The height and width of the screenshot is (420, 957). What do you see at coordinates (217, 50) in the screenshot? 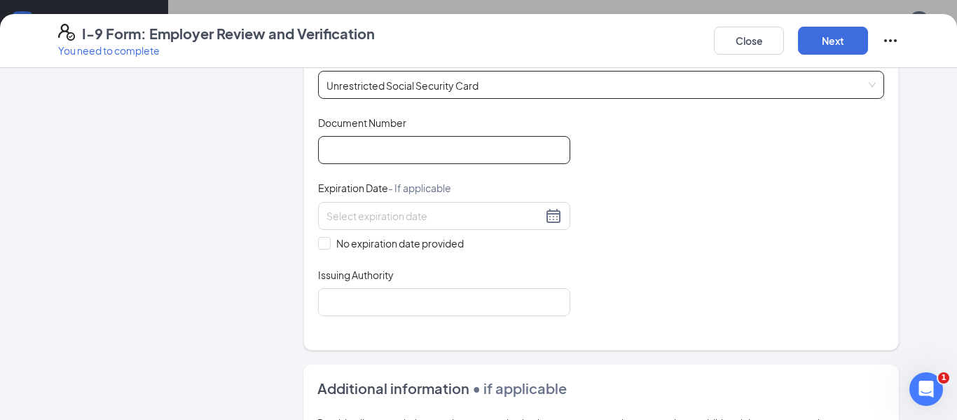
I see `p: You need to complete` at bounding box center [217, 50].